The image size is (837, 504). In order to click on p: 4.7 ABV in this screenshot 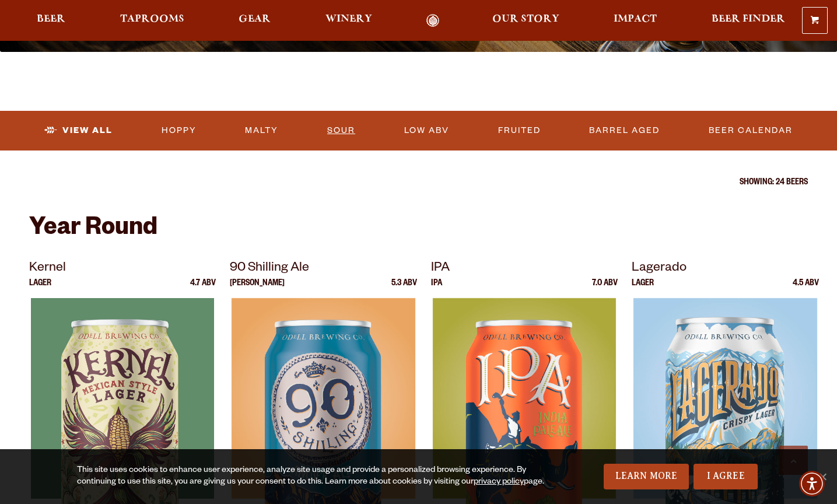, I will do `click(203, 289)`.